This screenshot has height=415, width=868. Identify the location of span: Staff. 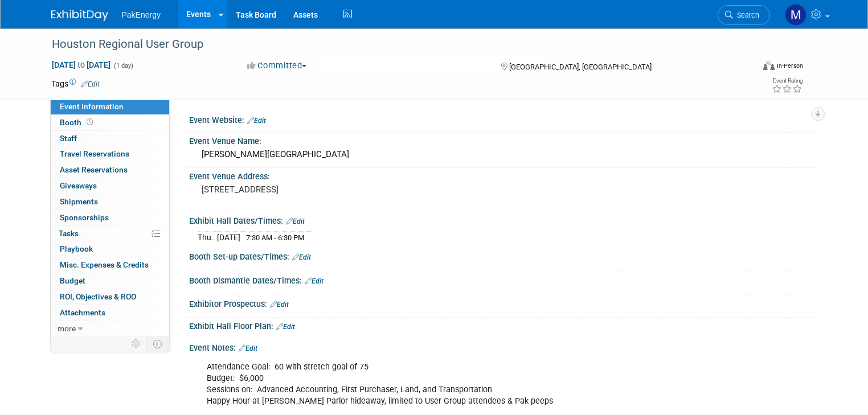
(68, 139).